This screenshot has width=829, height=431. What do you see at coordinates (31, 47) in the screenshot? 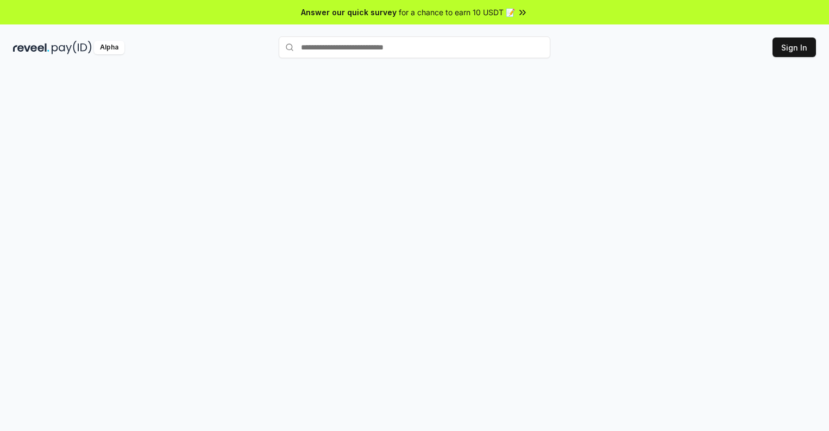
I see `img: reveel_dark` at bounding box center [31, 47].